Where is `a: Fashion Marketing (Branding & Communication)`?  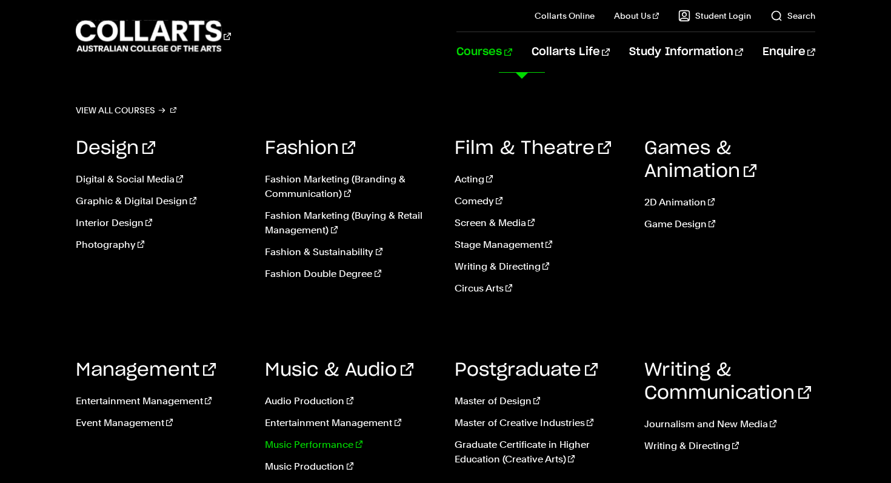 a: Fashion Marketing (Branding & Communication) is located at coordinates (350, 187).